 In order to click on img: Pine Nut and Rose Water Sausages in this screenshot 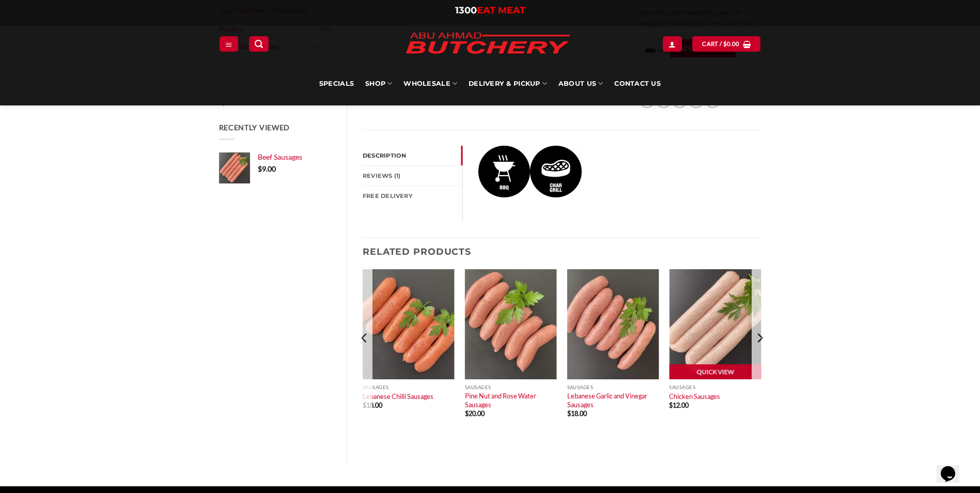, I will do `click(511, 325)`.